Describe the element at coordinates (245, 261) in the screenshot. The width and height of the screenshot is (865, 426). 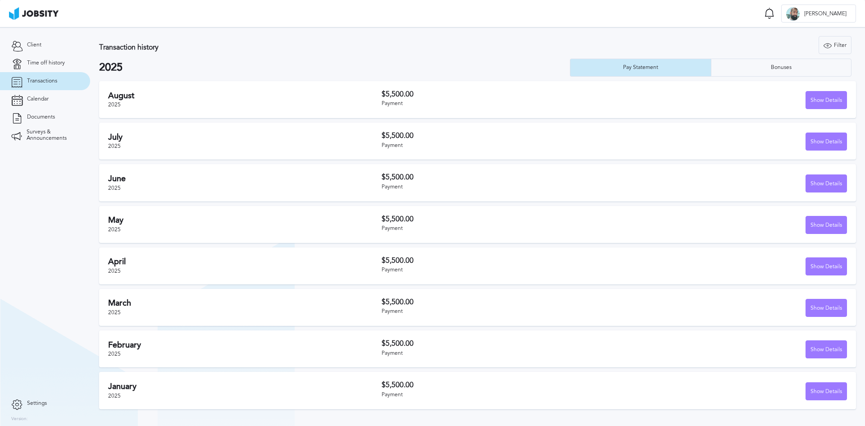
I see `h2: April` at that location.